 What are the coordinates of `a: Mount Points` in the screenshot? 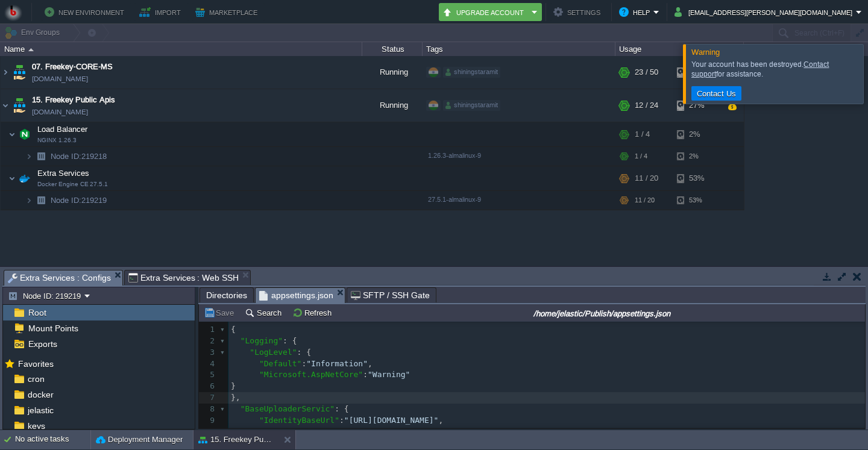 It's located at (53, 329).